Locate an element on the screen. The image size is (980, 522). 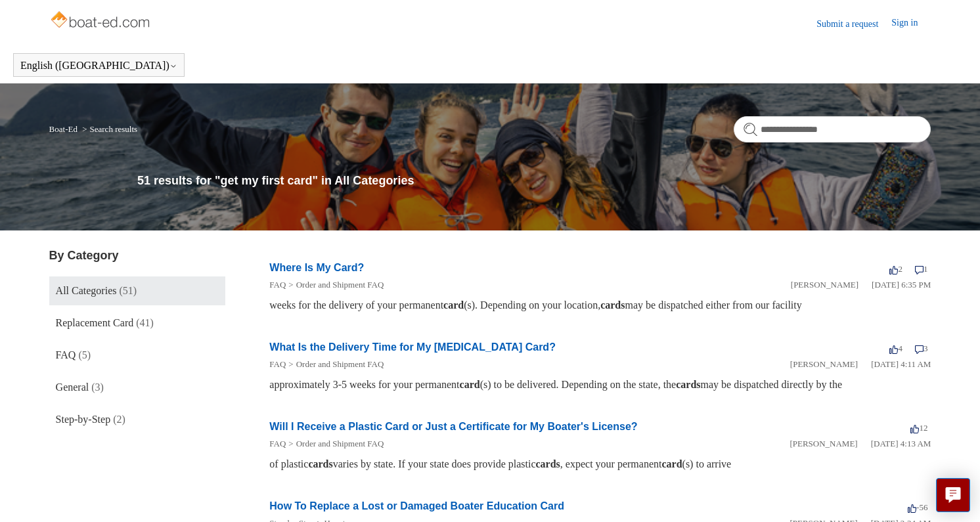
span: 1 is located at coordinates (921, 269).